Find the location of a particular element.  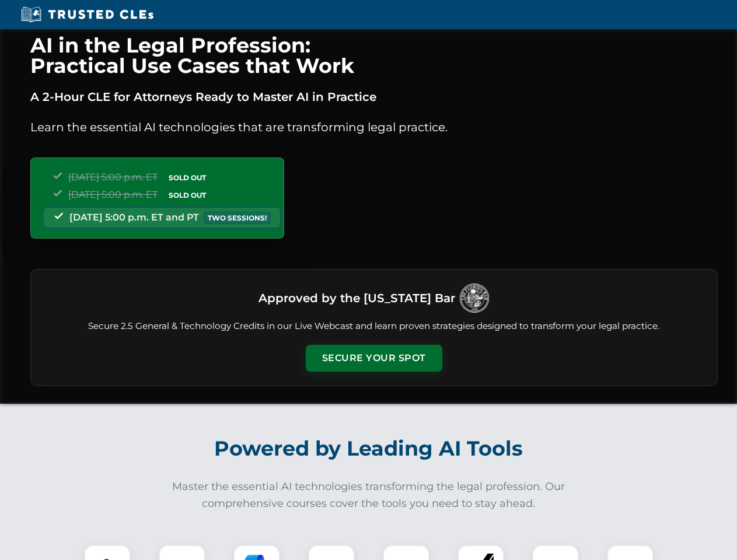

img: Logo is located at coordinates (474, 298).